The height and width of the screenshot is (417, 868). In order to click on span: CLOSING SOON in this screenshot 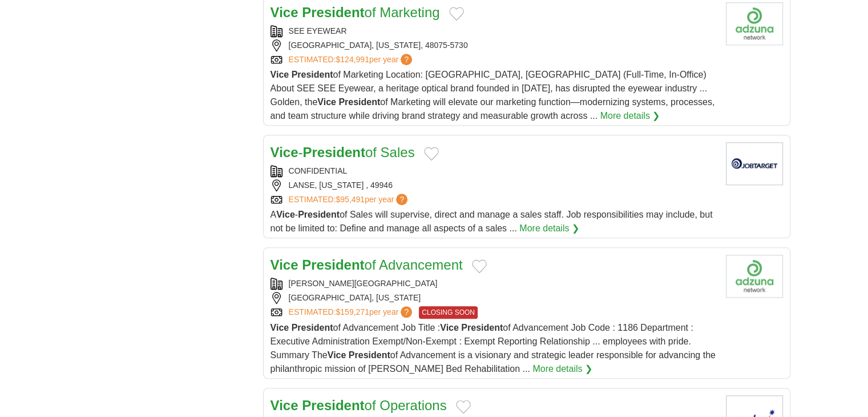, I will do `click(448, 313)`.